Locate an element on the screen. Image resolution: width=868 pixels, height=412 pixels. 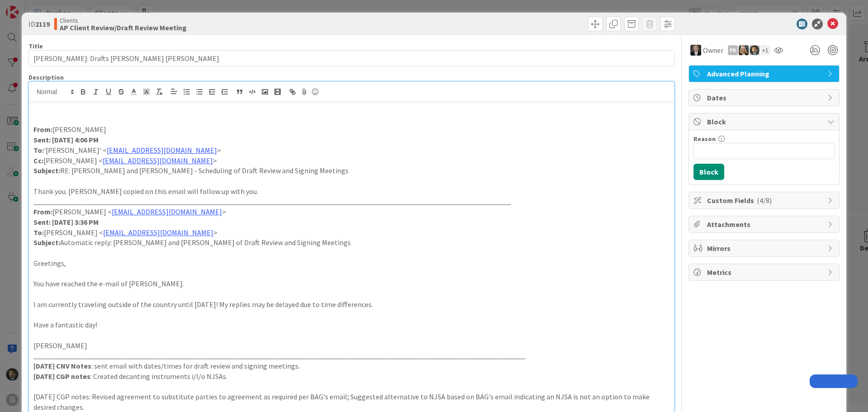
strong: Cc: is located at coordinates (38, 160).